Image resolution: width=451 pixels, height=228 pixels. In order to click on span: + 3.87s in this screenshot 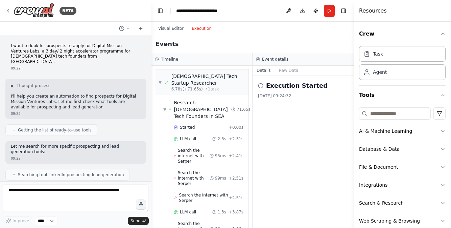, I will do `click(236, 212)`.